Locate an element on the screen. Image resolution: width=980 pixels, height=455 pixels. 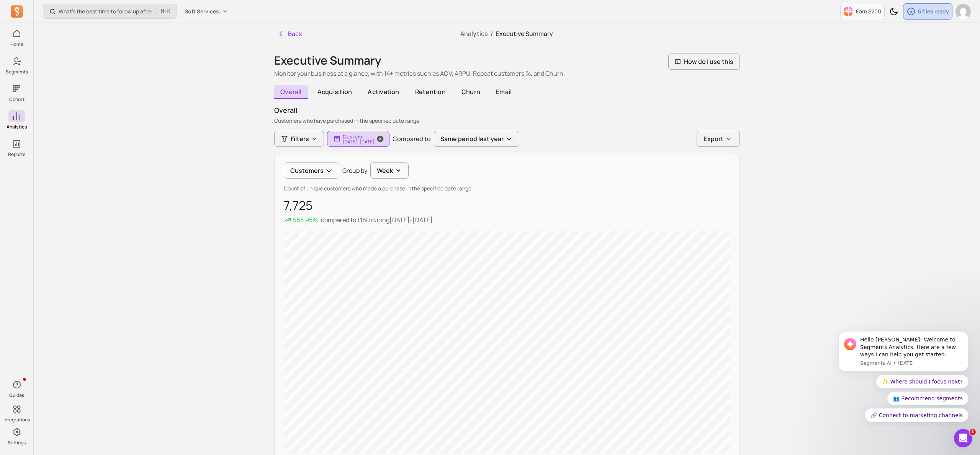
span: Executive Summary is located at coordinates (525, 34).